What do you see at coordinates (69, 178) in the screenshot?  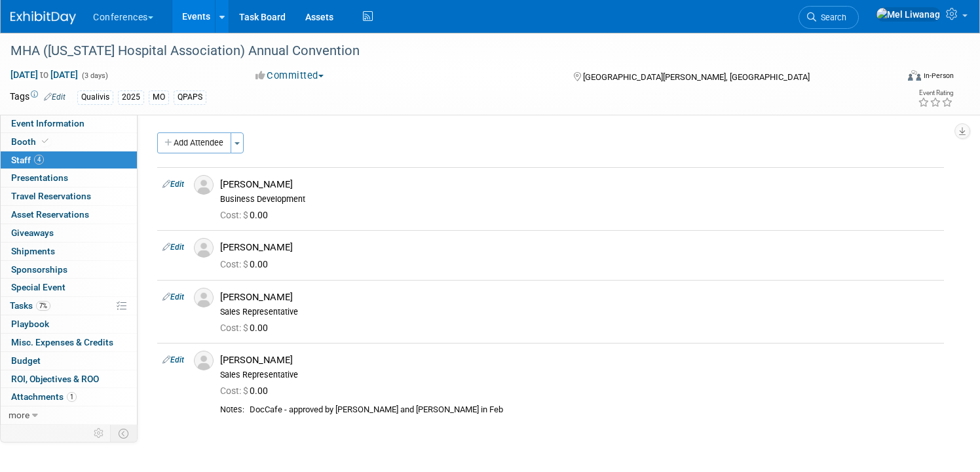 I see `a: Presentations` at bounding box center [69, 178].